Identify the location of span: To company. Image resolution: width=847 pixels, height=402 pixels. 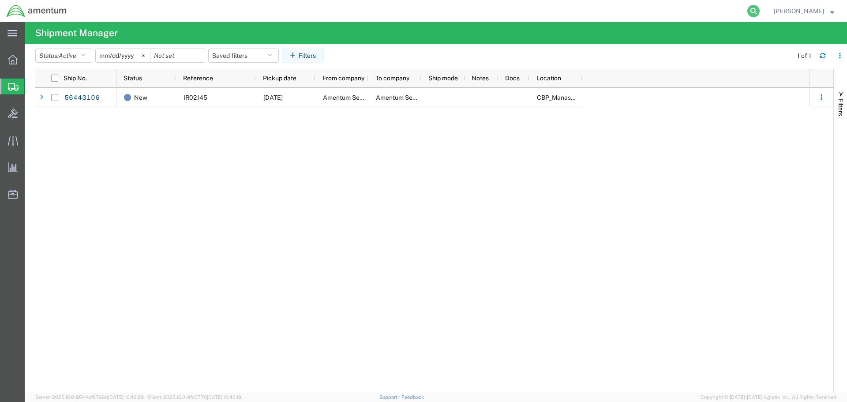
(392, 78).